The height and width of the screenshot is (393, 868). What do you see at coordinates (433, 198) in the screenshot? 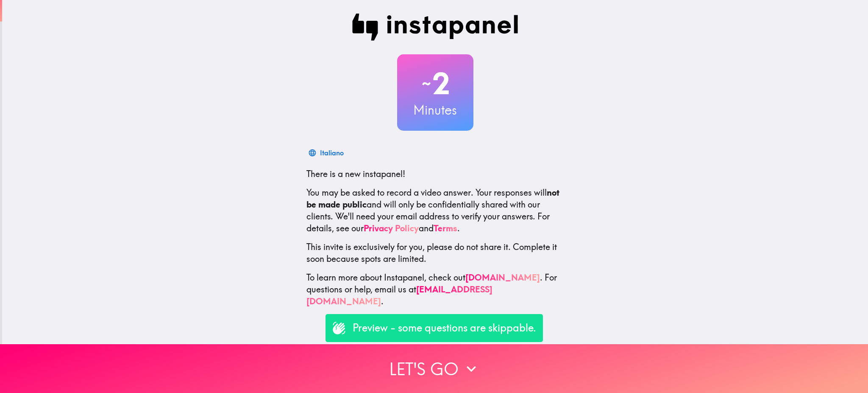
I see `b: not be made public` at bounding box center [433, 198].